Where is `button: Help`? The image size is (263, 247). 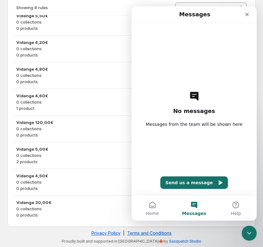
button: Help is located at coordinates (104, 202).